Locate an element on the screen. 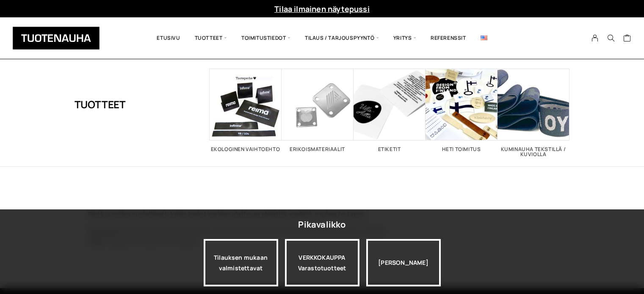 This screenshot has width=644, height=294. div: VERKKOKAUPPA Varastotuotteet is located at coordinates (322, 263).